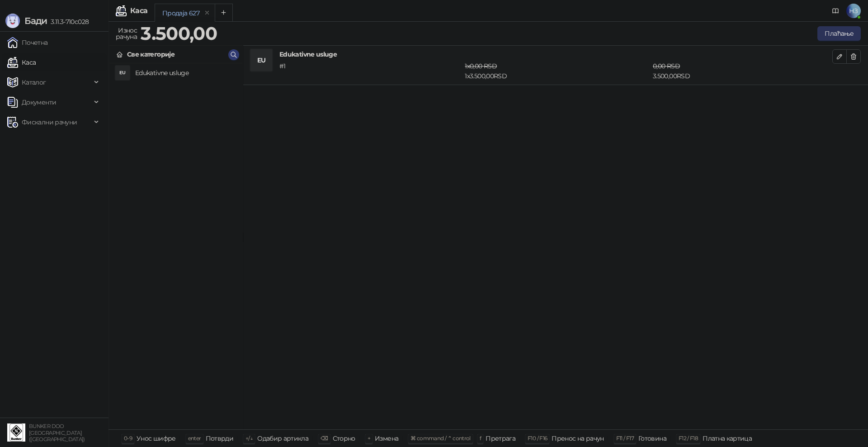  Describe the element at coordinates (481, 438) in the screenshot. I see `span: f` at that location.